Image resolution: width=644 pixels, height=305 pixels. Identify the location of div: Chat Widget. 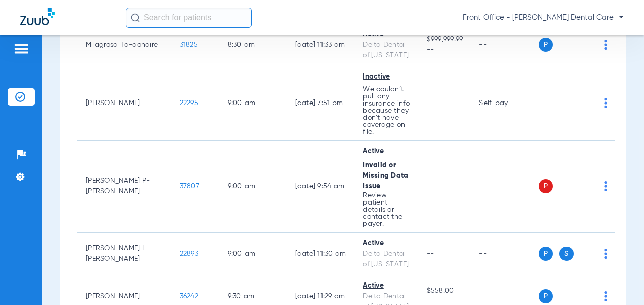
(619, 281).